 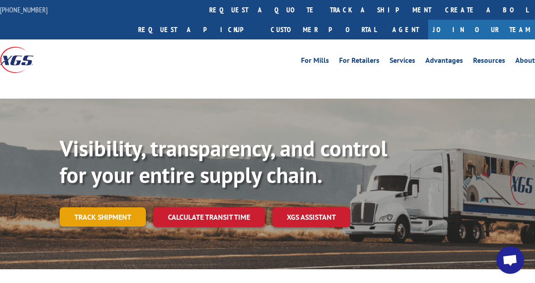 What do you see at coordinates (323, 29) in the screenshot?
I see `a: Customer Portal` at bounding box center [323, 29].